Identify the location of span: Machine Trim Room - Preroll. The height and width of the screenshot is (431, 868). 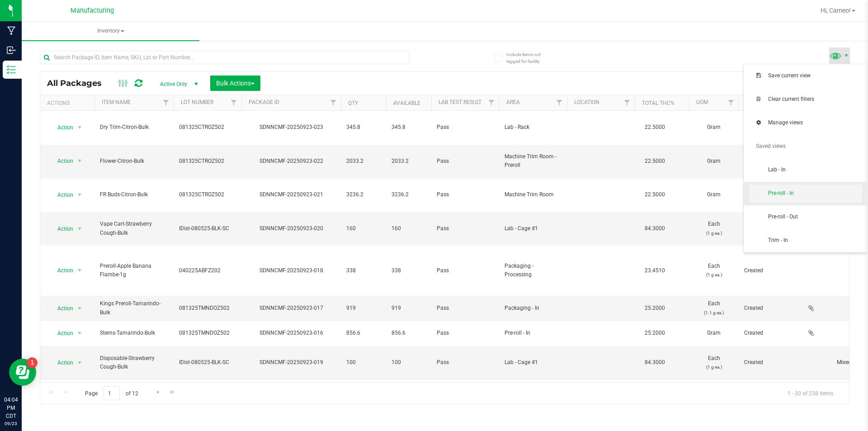
(533, 161).